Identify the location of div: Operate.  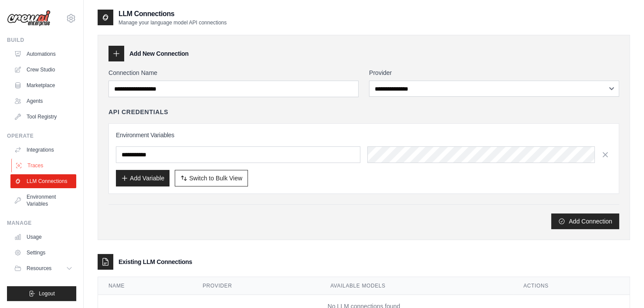
(41, 136).